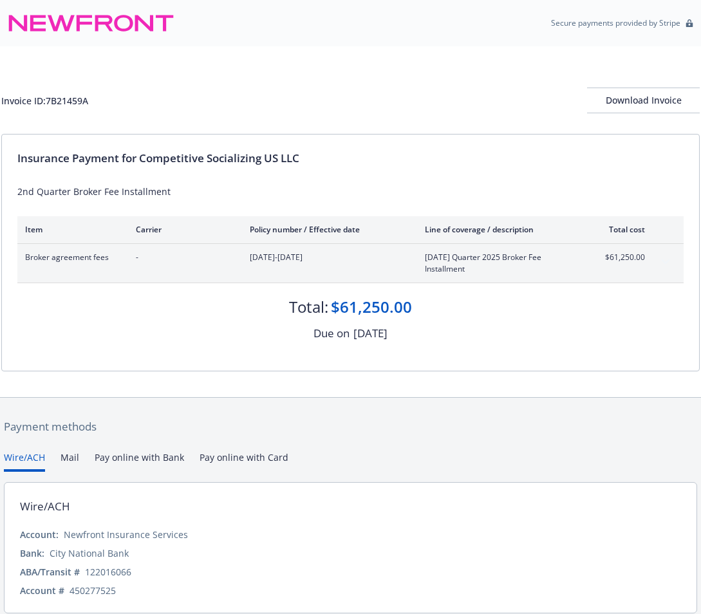  What do you see at coordinates (615, 23) in the screenshot?
I see `p: Secure payments provided by Stripe` at bounding box center [615, 23].